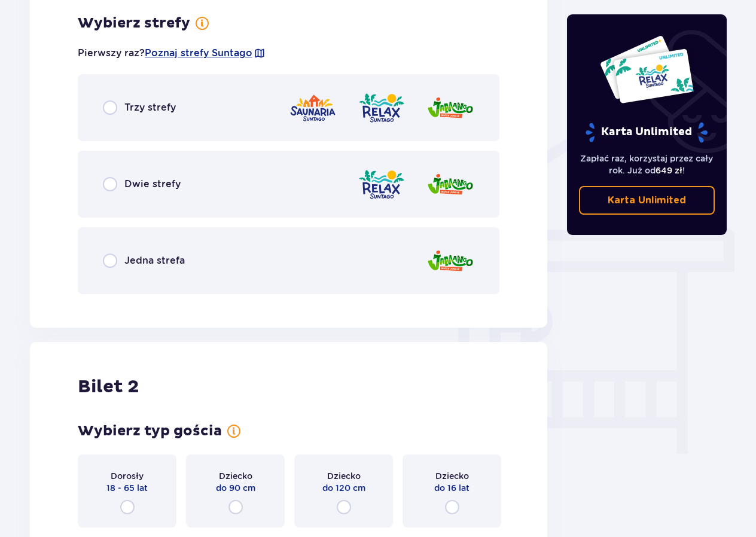 The image size is (756, 537). What do you see at coordinates (236, 487) in the screenshot?
I see `p: do 90 cm` at bounding box center [236, 487].